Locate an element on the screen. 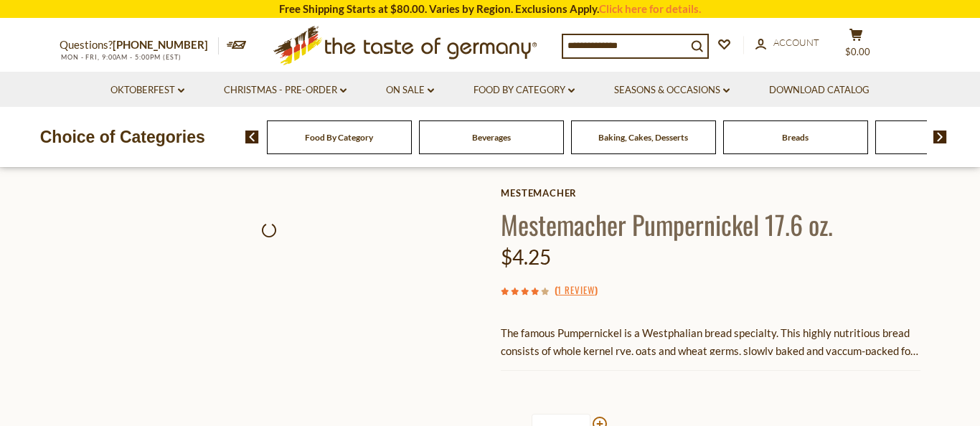 This screenshot has width=980, height=426. a: Christmas - PRE-ORDER is located at coordinates (284, 90).